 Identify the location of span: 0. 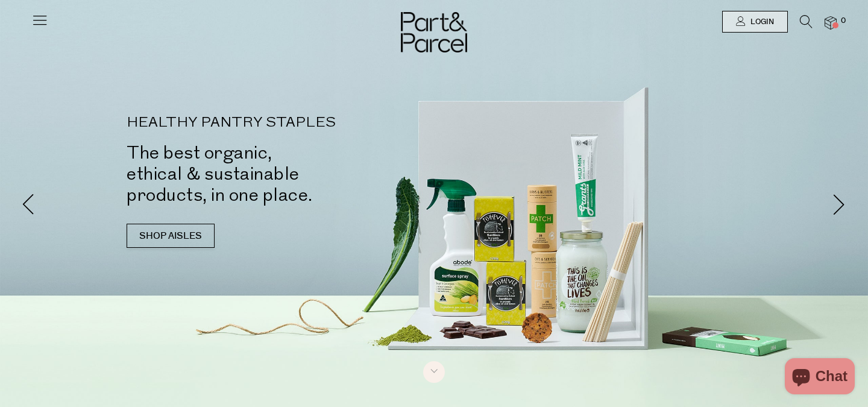
(843, 21).